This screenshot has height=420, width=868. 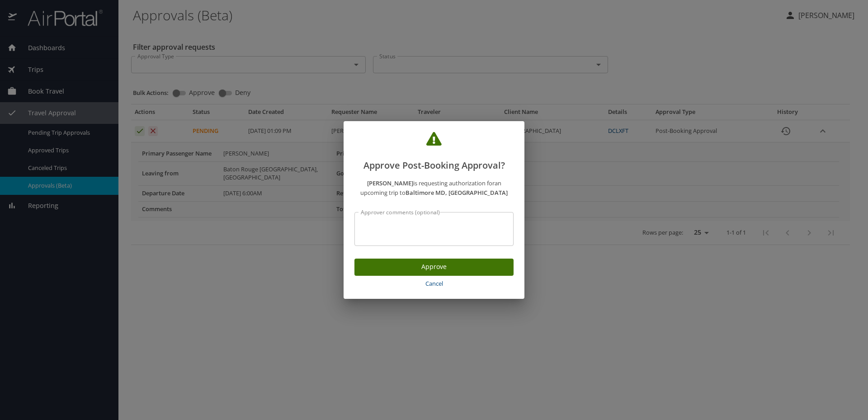 What do you see at coordinates (434, 188) in the screenshot?
I see `p: is requesting authorization for an upcoming trip to` at bounding box center [434, 188].